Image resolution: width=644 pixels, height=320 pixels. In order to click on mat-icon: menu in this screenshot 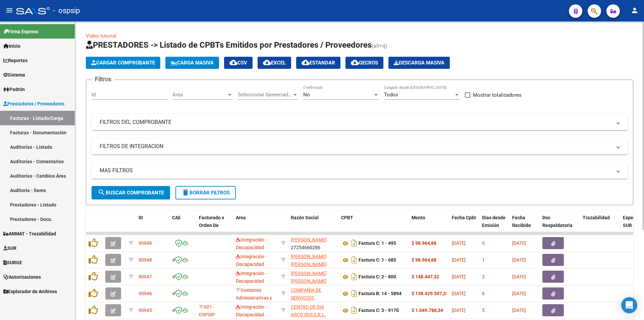, I will do `click(10, 11)`.